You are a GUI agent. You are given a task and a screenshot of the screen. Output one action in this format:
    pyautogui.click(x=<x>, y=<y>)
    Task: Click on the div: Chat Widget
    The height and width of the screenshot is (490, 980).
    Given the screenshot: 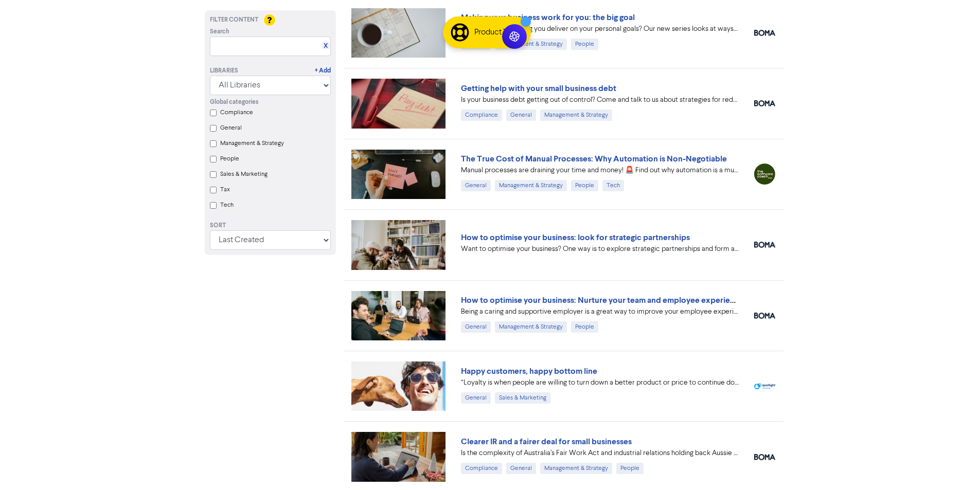 What is the action you would take?
    pyautogui.click(x=915, y=435)
    